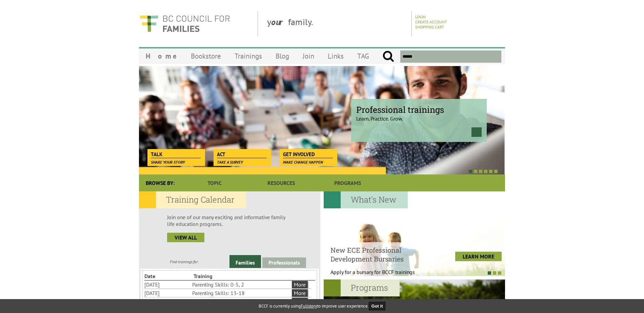 This screenshot has height=313, width=644. What do you see at coordinates (175, 154) in the screenshot?
I see `span: Talk` at bounding box center [175, 154].